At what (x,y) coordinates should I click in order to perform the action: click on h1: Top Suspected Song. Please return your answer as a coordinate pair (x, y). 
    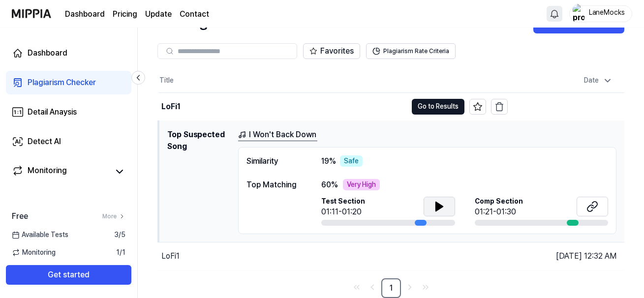
    Looking at the image, I should click on (199, 181).